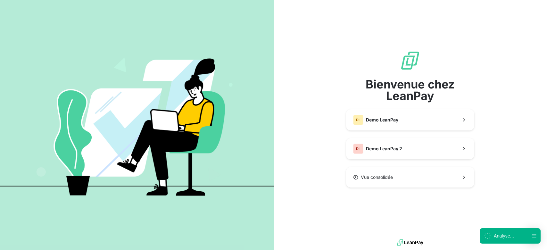 The height and width of the screenshot is (250, 547). Describe the element at coordinates (384, 149) in the screenshot. I see `span: Demo LeanPay 2` at that location.